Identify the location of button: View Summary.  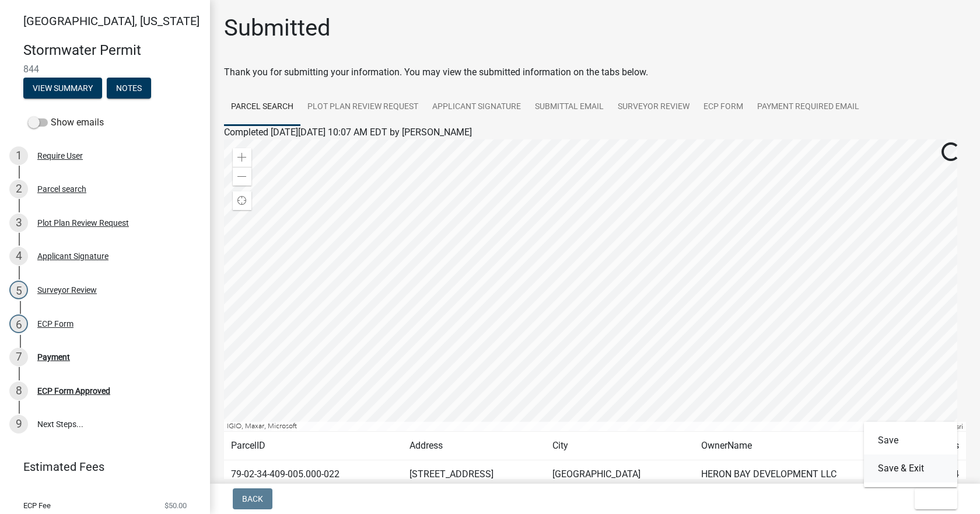
(62, 88).